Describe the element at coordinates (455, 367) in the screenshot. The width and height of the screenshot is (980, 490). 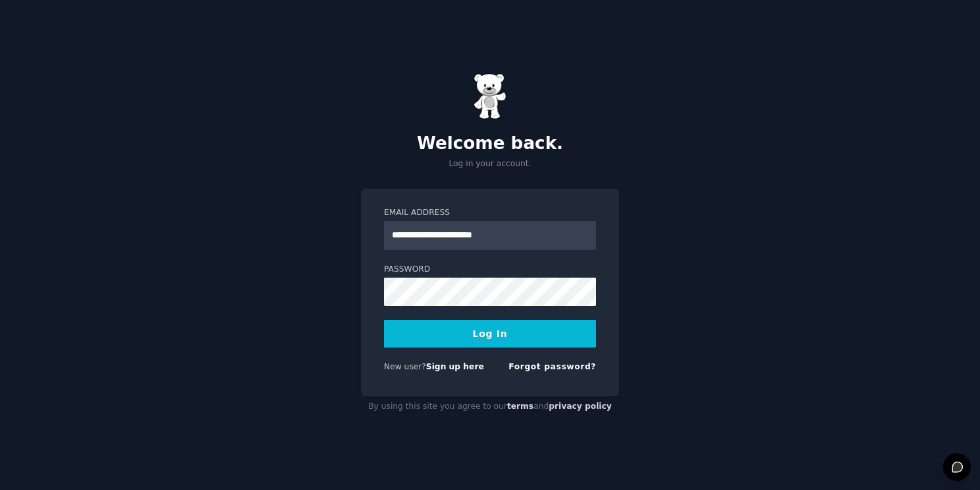
I see `a: Sign up here` at that location.